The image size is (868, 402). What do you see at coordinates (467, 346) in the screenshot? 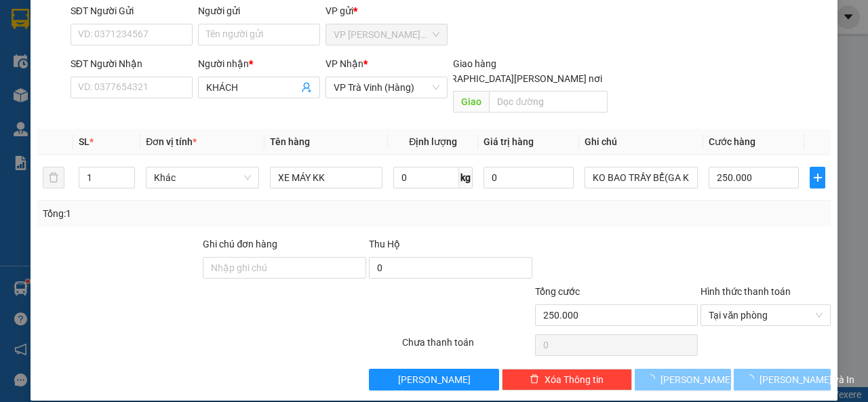
I see `div: Chưa thanh toán` at bounding box center [467, 346].